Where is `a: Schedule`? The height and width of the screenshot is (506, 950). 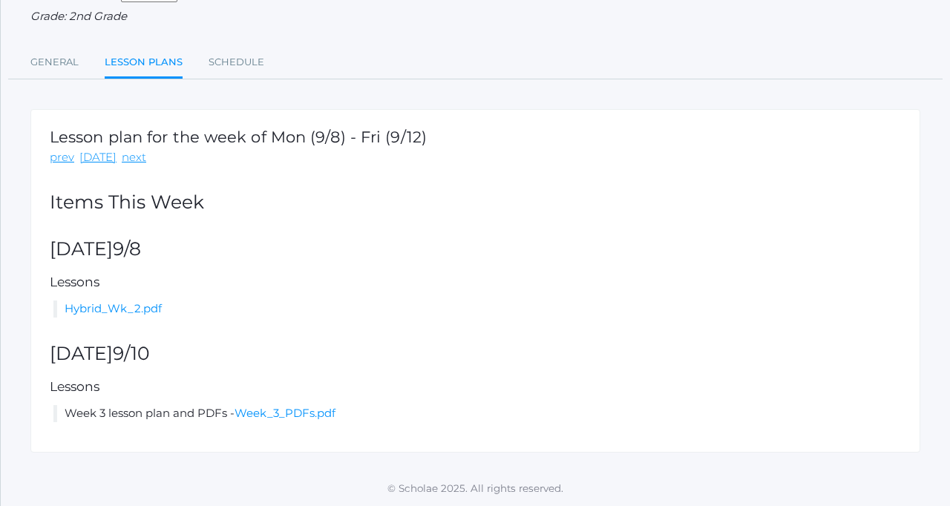 a: Schedule is located at coordinates (236, 62).